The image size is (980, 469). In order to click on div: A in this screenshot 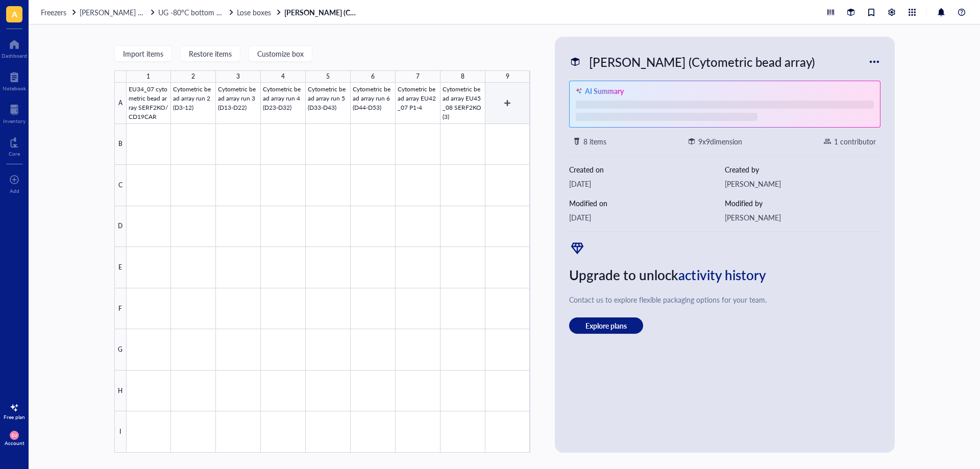, I will do `click(120, 103)`.